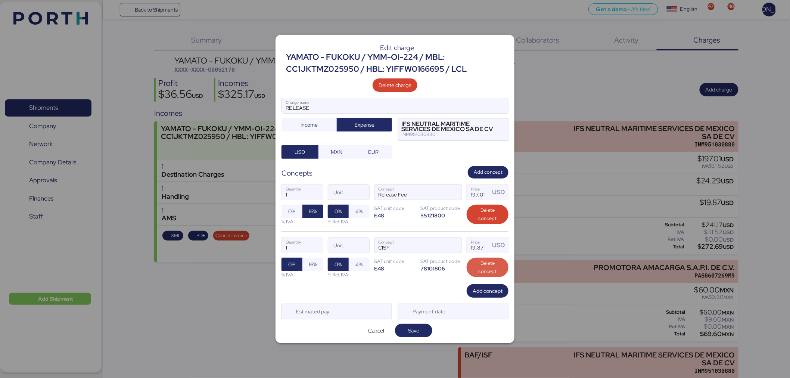 This screenshot has height=378, width=790. What do you see at coordinates (376, 330) in the screenshot?
I see `span: Cancel` at bounding box center [376, 330].